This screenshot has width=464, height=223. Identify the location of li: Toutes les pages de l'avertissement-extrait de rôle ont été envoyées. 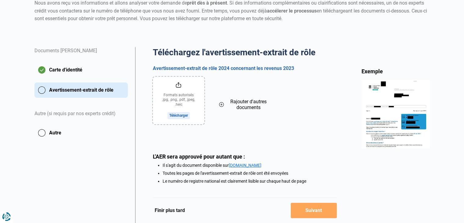
(249, 173).